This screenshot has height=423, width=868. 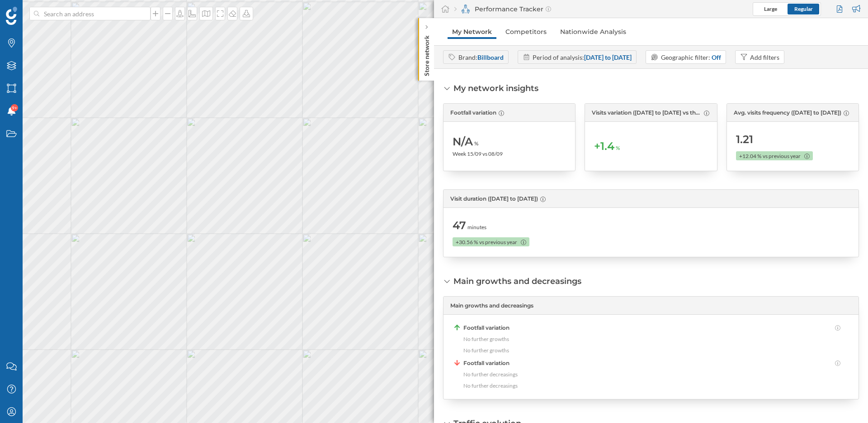 What do you see at coordinates (517, 281) in the screenshot?
I see `div: Main growths and decreasings` at bounding box center [517, 281].